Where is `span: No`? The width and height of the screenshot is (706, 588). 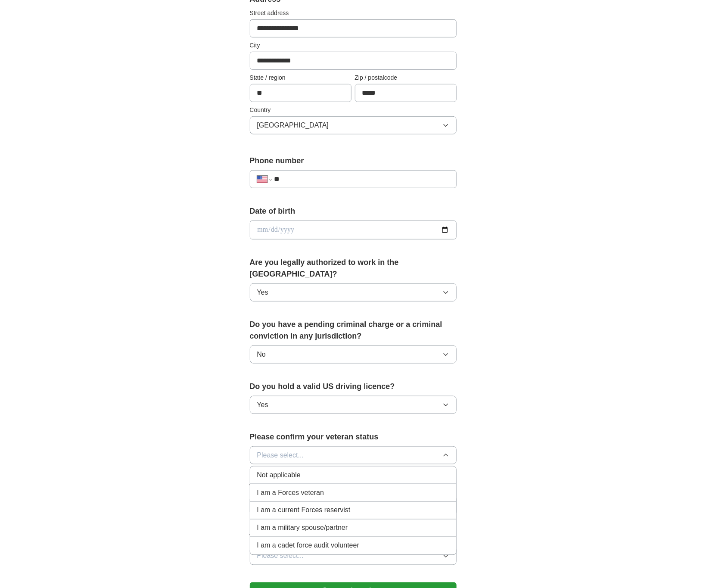
span: No is located at coordinates (262, 355).